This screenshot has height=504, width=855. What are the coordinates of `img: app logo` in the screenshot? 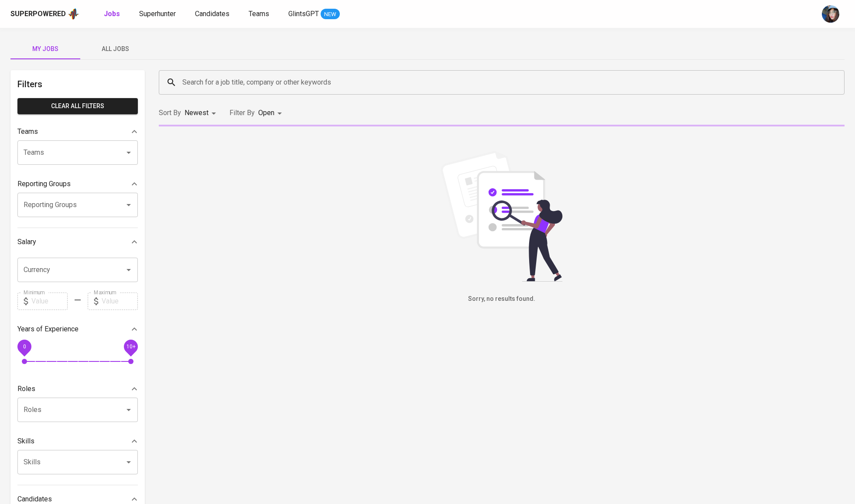 It's located at (73, 14).